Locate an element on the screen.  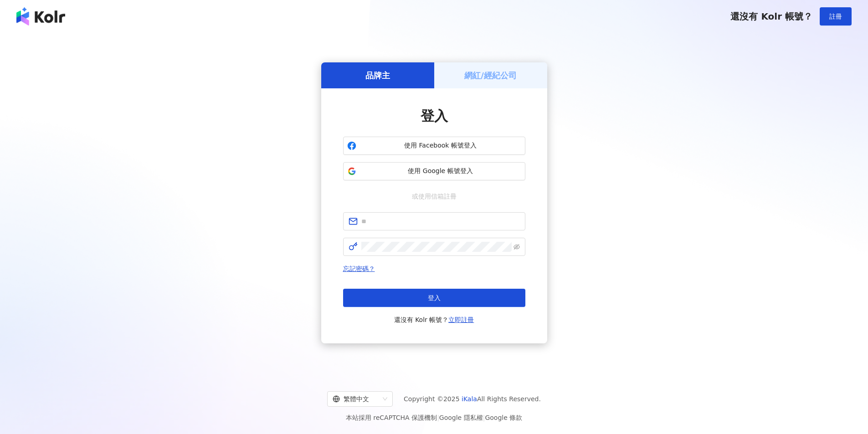
button: 使用 Google 帳號登入 is located at coordinates (434, 171).